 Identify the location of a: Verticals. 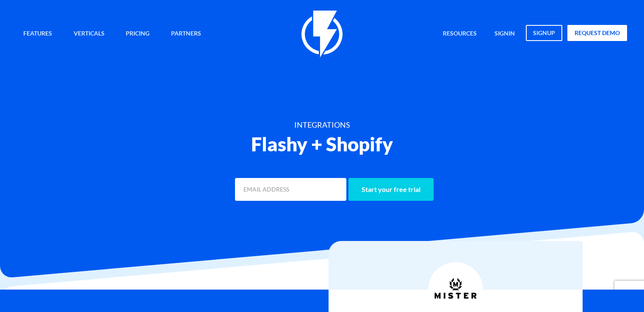
(89, 34).